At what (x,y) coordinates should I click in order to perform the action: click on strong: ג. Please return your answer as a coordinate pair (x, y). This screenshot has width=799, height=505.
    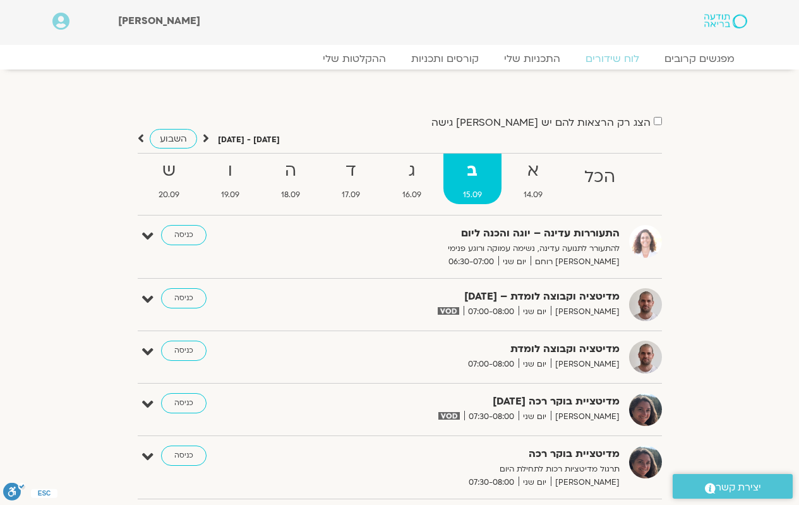
    Looking at the image, I should click on (412, 171).